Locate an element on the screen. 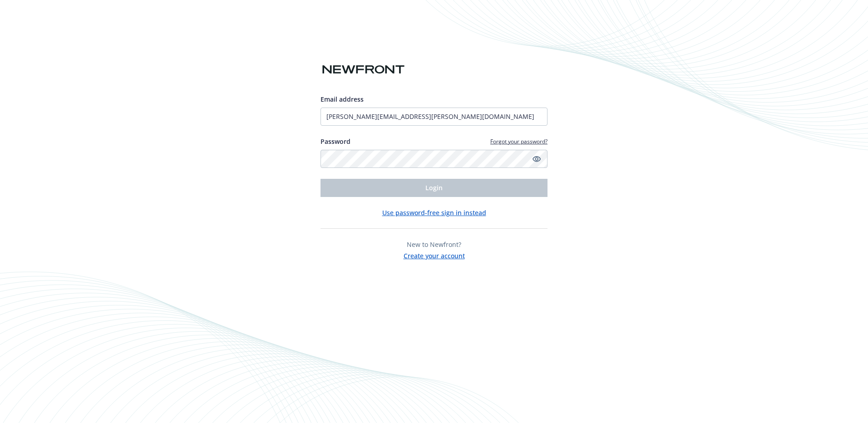  input: Enter your password is located at coordinates (434, 159).